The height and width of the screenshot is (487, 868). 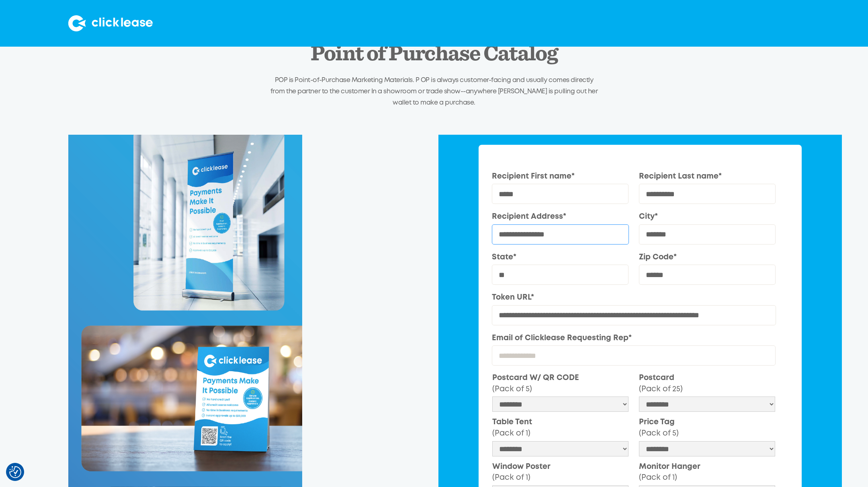 What do you see at coordinates (560, 257) in the screenshot?
I see `label: State*` at bounding box center [560, 257].